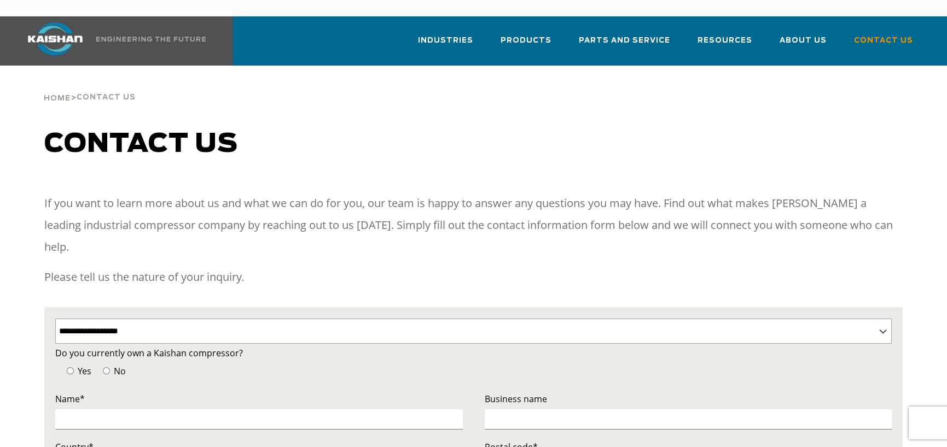  Describe the element at coordinates (57, 98) in the screenshot. I see `span: Home` at that location.